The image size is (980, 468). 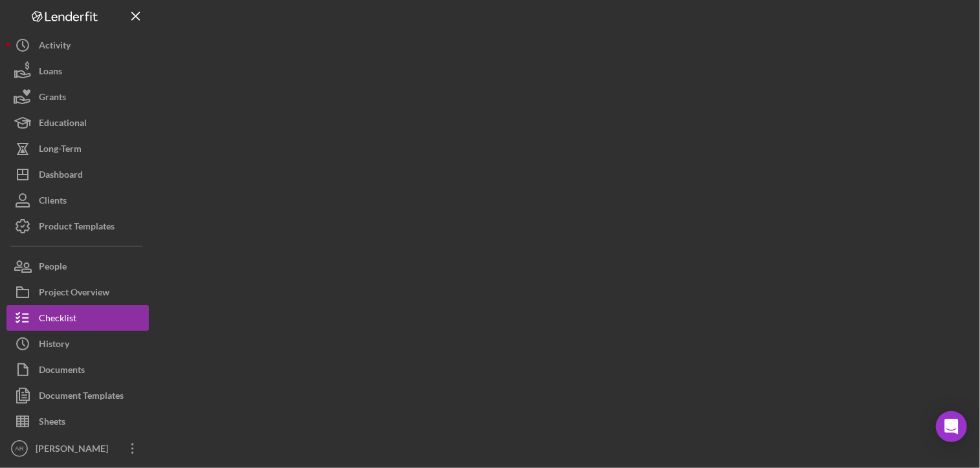 I want to click on text: AR, so click(x=19, y=448).